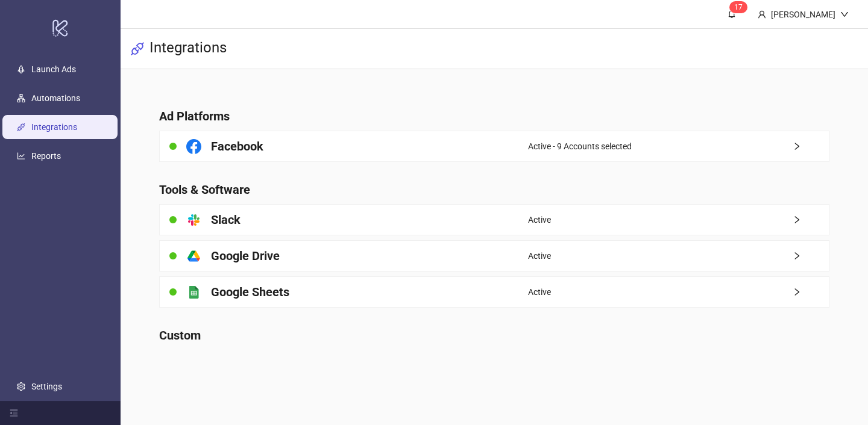 This screenshot has width=868, height=425. I want to click on h3: Integrations, so click(188, 49).